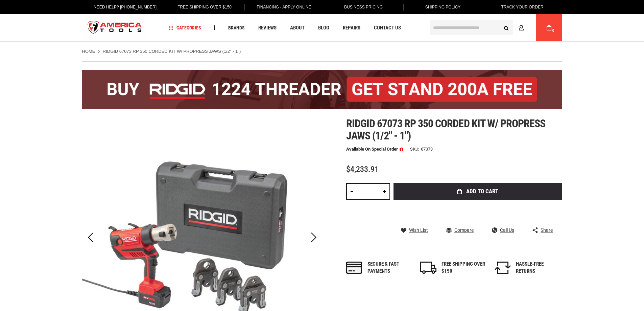 This screenshot has width=644, height=311. What do you see at coordinates (185, 28) in the screenshot?
I see `span: Categories` at bounding box center [185, 28].